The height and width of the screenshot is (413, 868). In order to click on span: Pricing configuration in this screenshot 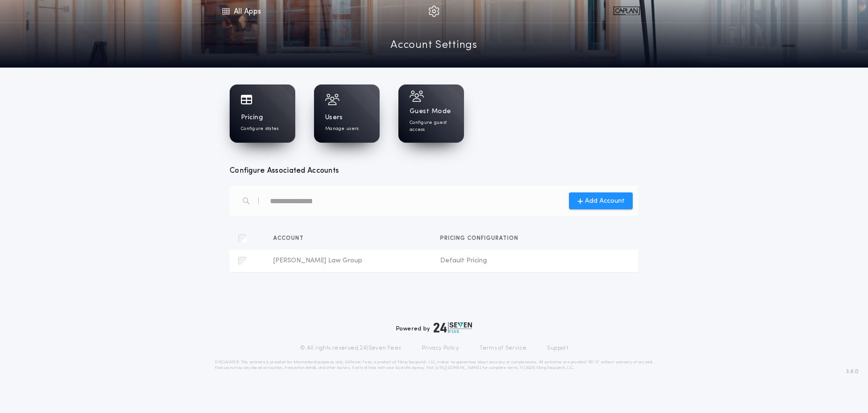, I will do `click(481, 238)`.